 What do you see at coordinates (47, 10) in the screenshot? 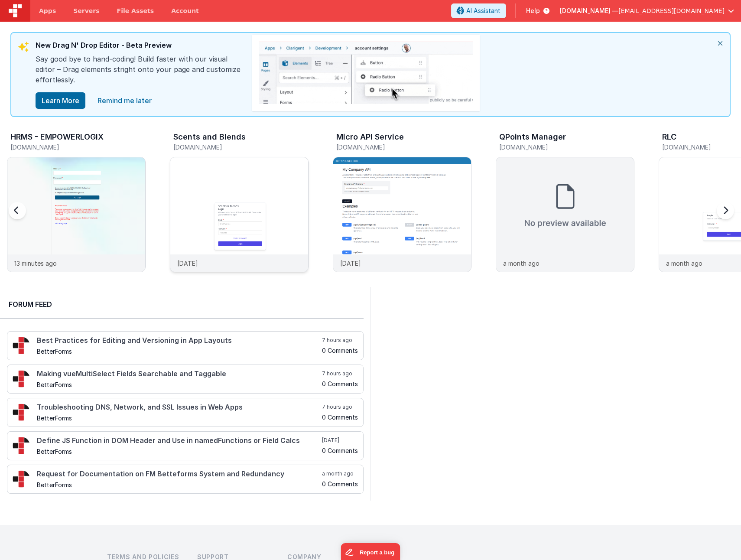
I see `span: Apps` at bounding box center [47, 10].